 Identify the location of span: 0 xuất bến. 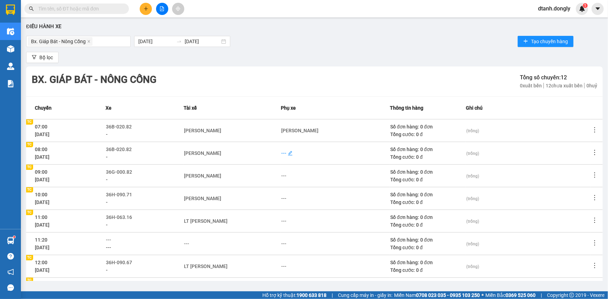
(532, 86).